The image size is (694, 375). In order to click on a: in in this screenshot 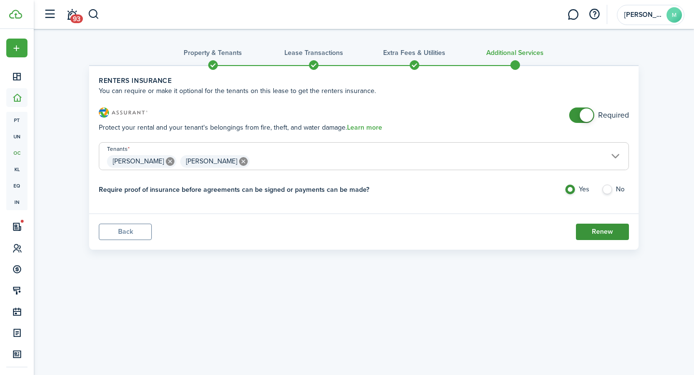, I will do `click(17, 202)`.